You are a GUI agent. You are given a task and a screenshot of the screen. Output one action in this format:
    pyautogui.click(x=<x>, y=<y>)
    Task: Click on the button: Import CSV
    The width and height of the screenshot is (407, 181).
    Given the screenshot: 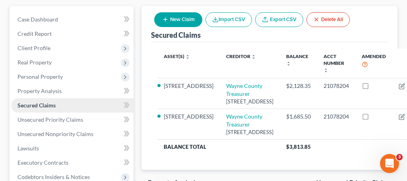 What is the action you would take?
    pyautogui.click(x=228, y=19)
    